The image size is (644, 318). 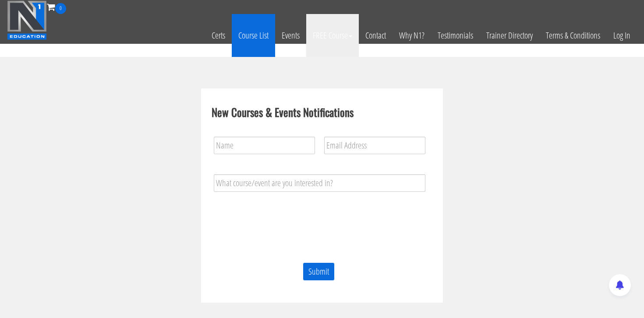 What do you see at coordinates (322, 112) in the screenshot?
I see `h3: New Courses & Events Notifications` at bounding box center [322, 112].